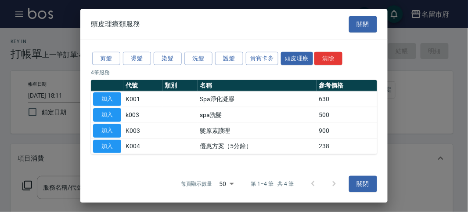 The width and height of the screenshot is (468, 212). What do you see at coordinates (347, 146) in the screenshot?
I see `td: 238` at bounding box center [347, 146].